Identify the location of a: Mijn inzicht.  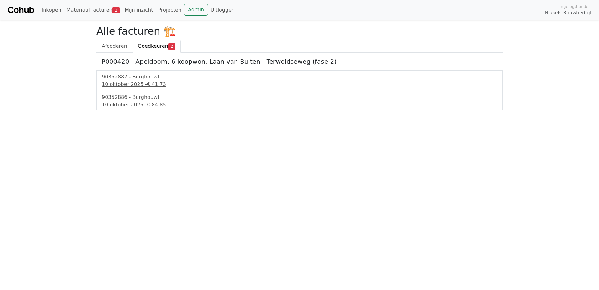
(139, 10).